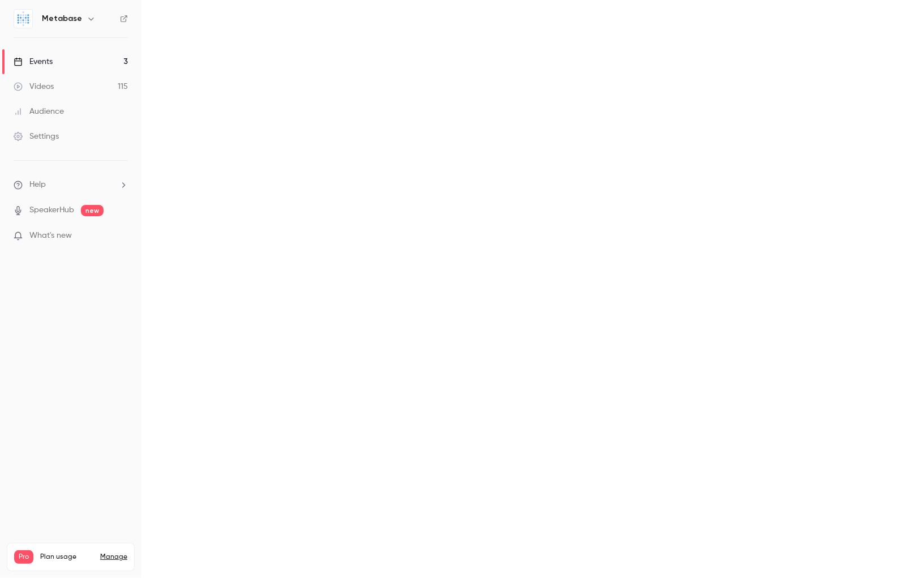 This screenshot has width=924, height=578. I want to click on li: help-dropdown-opener, so click(71, 185).